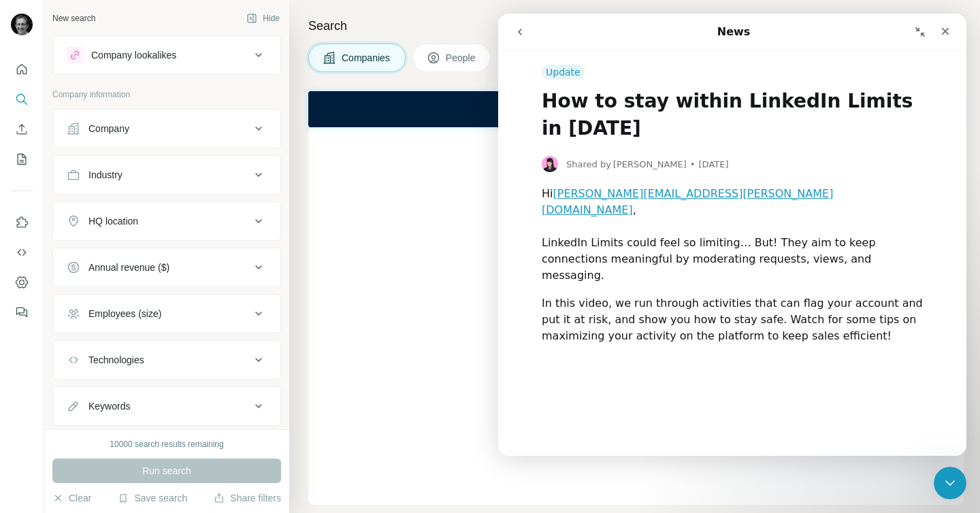 The height and width of the screenshot is (513, 980). What do you see at coordinates (116, 360) in the screenshot?
I see `div: Technologies` at bounding box center [116, 360].